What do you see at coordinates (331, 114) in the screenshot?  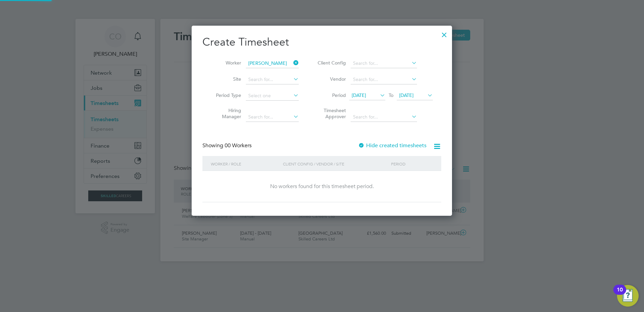 I see `label: Timesheet Approver` at bounding box center [331, 114].